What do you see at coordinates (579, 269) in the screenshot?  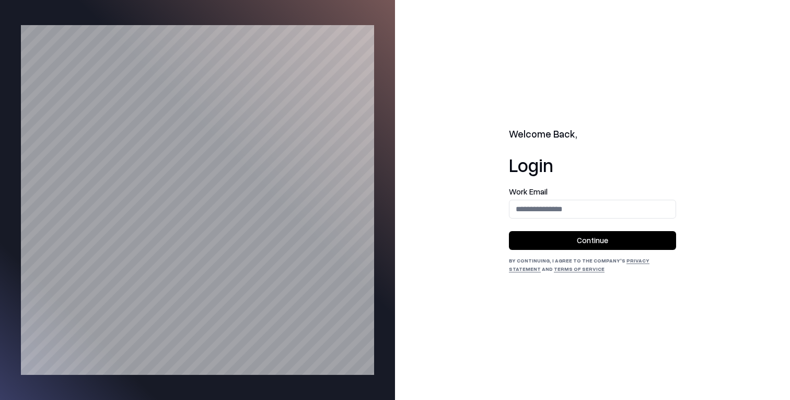 I see `a: Terms of Service` at bounding box center [579, 269].